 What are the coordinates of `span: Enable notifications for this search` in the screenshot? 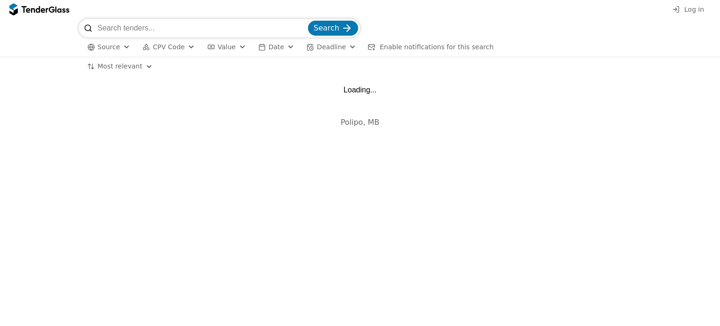 It's located at (436, 47).